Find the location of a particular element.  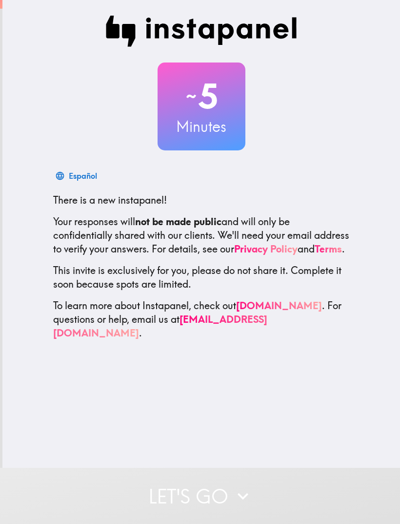

h3: Minutes is located at coordinates (202, 126).